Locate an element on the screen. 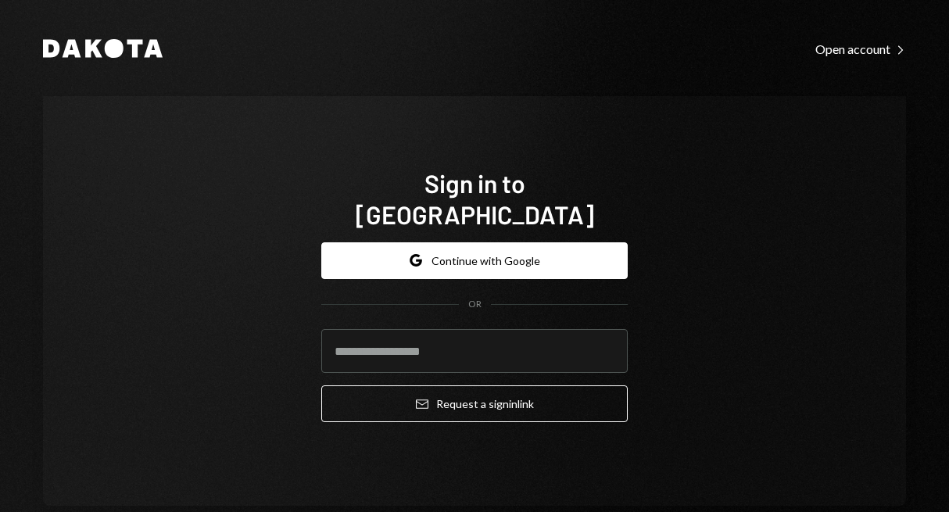 The image size is (949, 512). button: Continue with Google is located at coordinates (475, 260).